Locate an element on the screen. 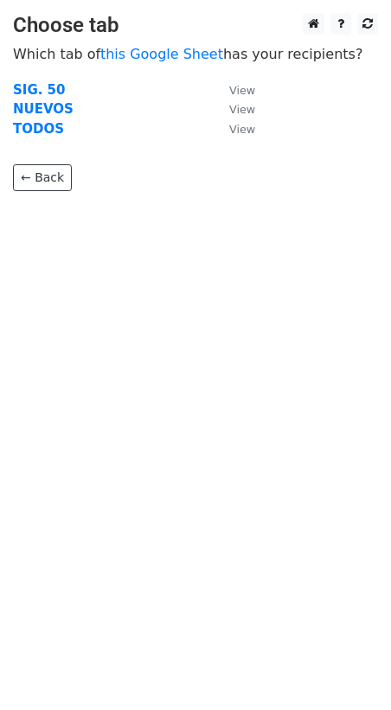 The width and height of the screenshot is (391, 710). strong: TODOS is located at coordinates (38, 129).